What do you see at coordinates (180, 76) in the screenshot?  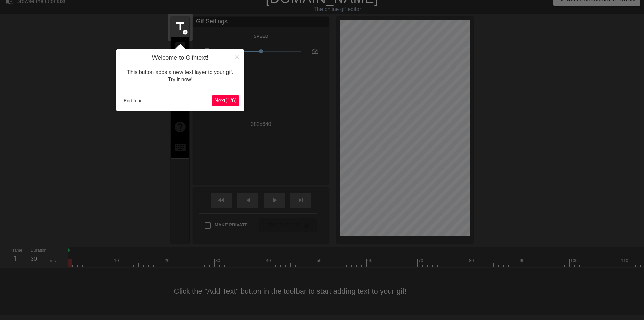 I see `div: This button adds a new text layer to your gif. Try it now!` at bounding box center [180, 76].